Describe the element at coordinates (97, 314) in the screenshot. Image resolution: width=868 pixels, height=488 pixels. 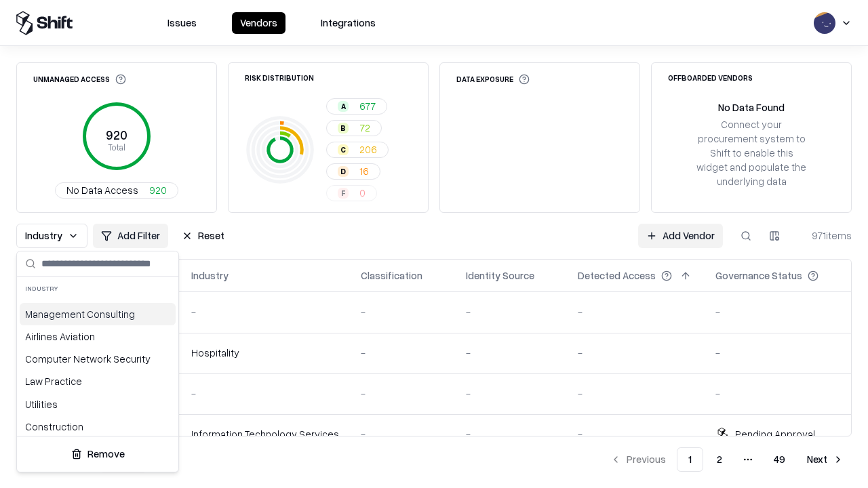
I see `div: Management Consulting` at that location.